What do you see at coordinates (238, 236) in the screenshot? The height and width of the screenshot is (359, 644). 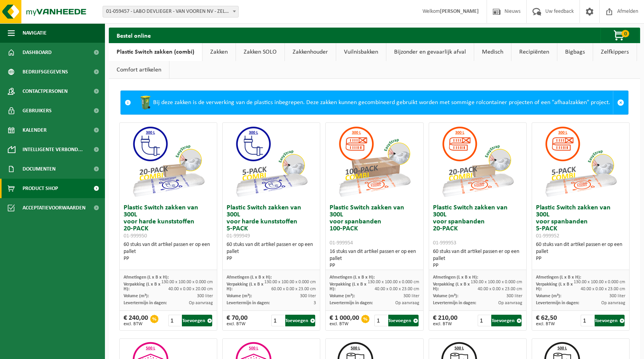 I see `span: 01-999949` at bounding box center [238, 236].